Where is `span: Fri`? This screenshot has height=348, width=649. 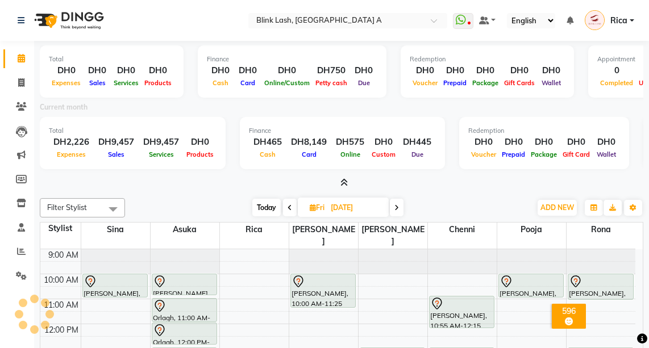
span: Fri is located at coordinates (317, 207).